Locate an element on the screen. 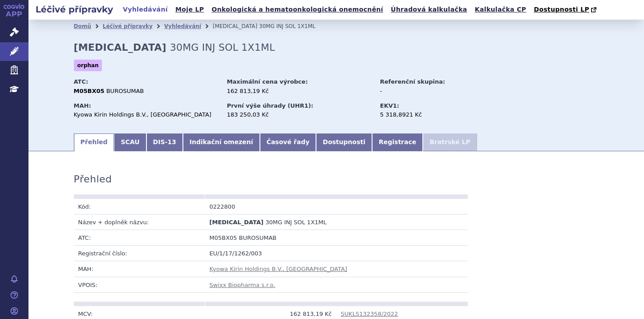  div: 5 318,8921 Kč is located at coordinates (430, 115).